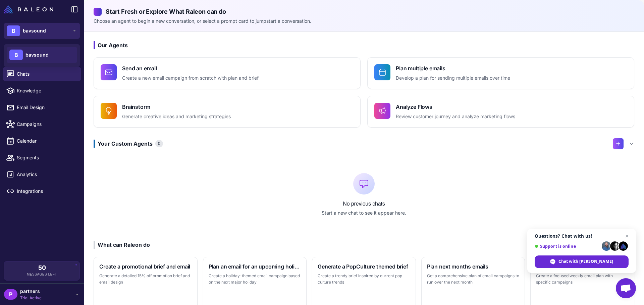 This screenshot has height=305, width=644. What do you see at coordinates (626, 288) in the screenshot?
I see `a: Open chat` at bounding box center [626, 288].